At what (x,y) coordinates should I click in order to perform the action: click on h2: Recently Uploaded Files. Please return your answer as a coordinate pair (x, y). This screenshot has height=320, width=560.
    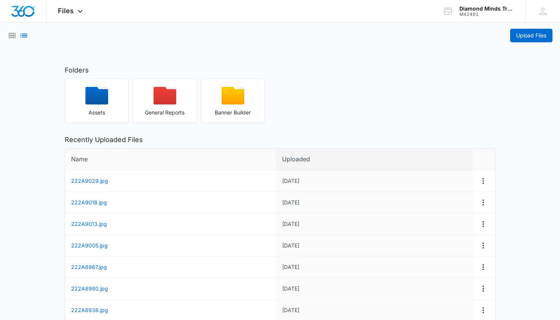
    Looking at the image, I should click on (280, 139).